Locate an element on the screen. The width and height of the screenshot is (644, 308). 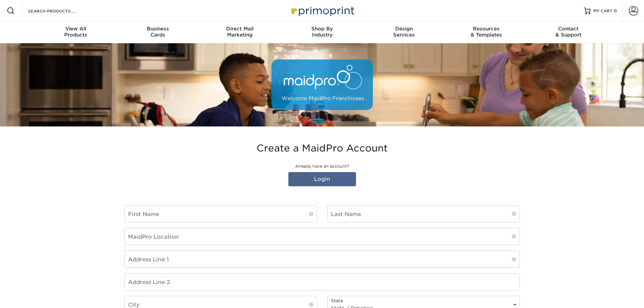
span: Shop By is located at coordinates (322, 29).